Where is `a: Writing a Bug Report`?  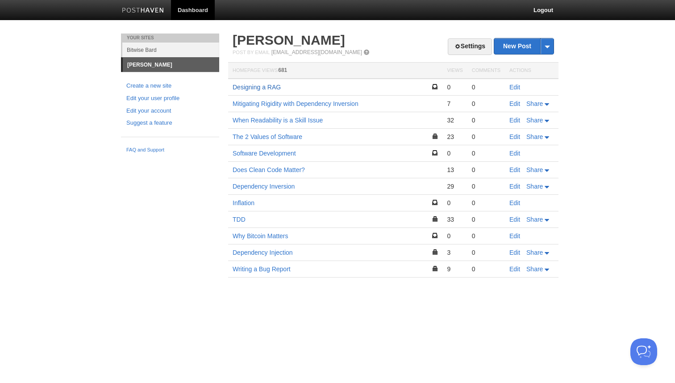 a: Writing a Bug Report is located at coordinates (262, 269).